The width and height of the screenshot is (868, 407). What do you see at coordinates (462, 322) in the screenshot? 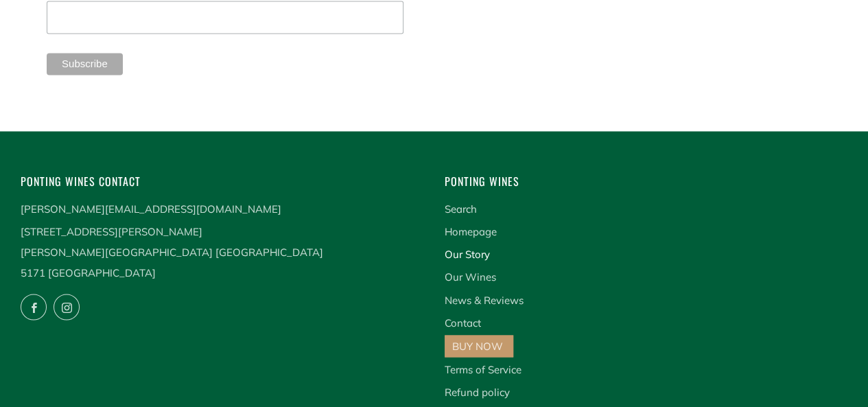
I see `a: Contact` at bounding box center [462, 322].